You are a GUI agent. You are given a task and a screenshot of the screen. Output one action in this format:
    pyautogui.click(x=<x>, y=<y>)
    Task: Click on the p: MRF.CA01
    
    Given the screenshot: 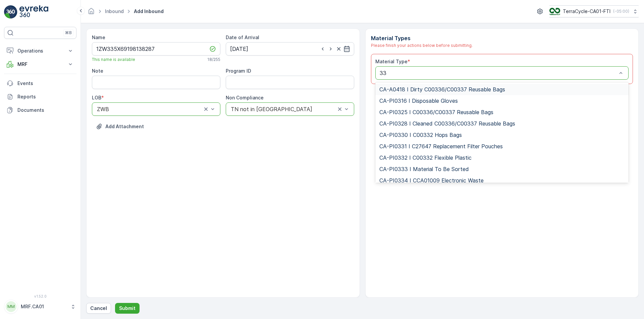 What is the action you would take?
    pyautogui.click(x=44, y=307)
    